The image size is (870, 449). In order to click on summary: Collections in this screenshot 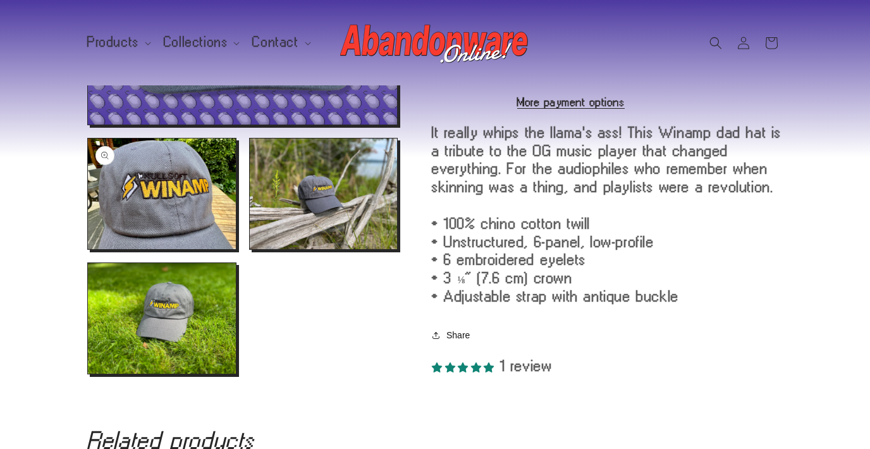, I will do `click(200, 42)`.